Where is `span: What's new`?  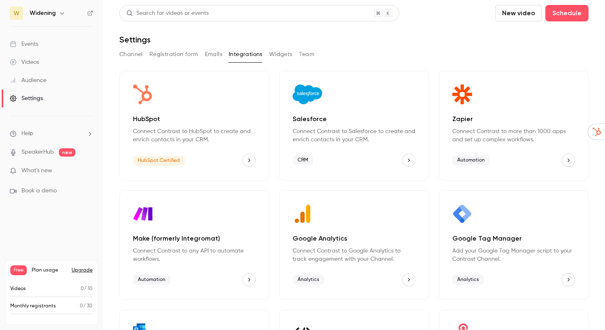 span: What's new is located at coordinates (37, 170).